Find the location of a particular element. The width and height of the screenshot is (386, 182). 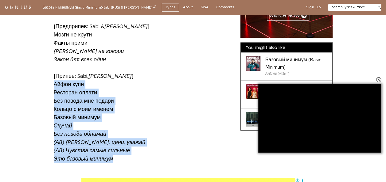

a: Cover art for Наследство (Inheritance) by ICEGERGERT & SKY RAEНаследство (Inheritance)ICEGERGERT ... is located at coordinates (286, 119).